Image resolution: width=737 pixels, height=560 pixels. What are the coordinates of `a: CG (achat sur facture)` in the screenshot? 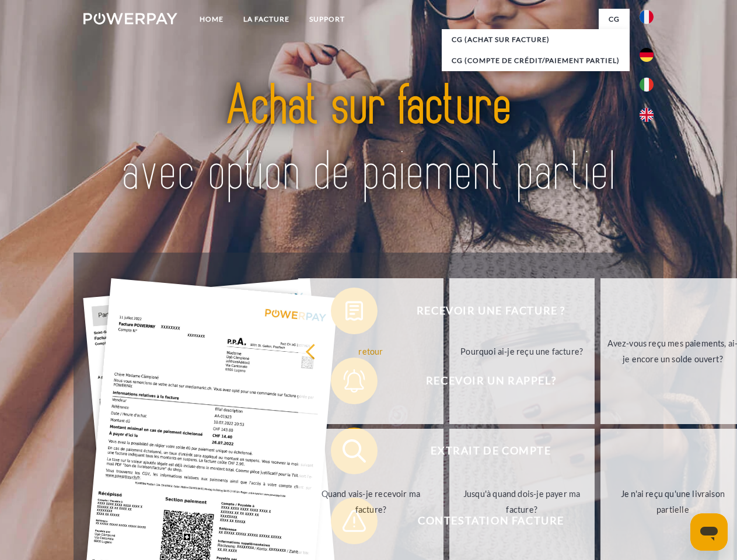 It's located at (536, 39).